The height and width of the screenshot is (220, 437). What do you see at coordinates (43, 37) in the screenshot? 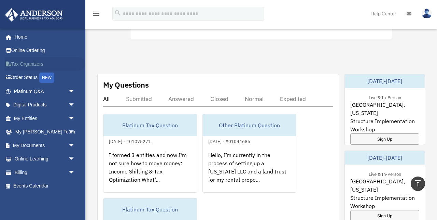
I see `a: Home` at bounding box center [43, 37].